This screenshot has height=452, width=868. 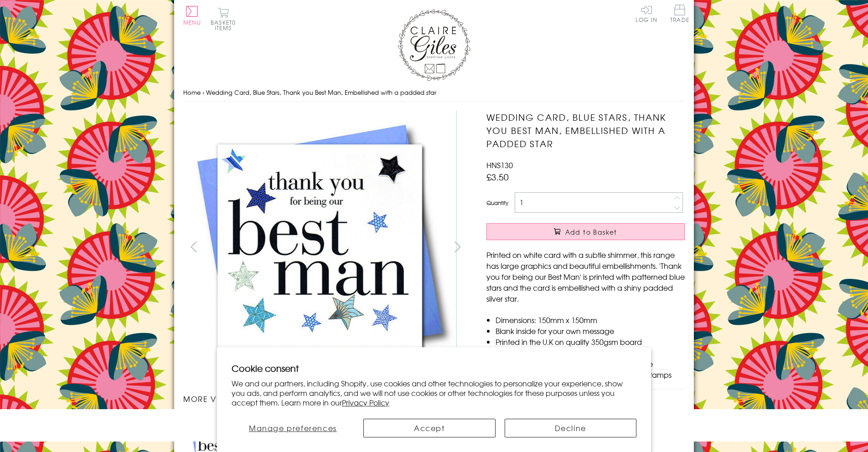 I want to click on button: Decline, so click(x=571, y=428).